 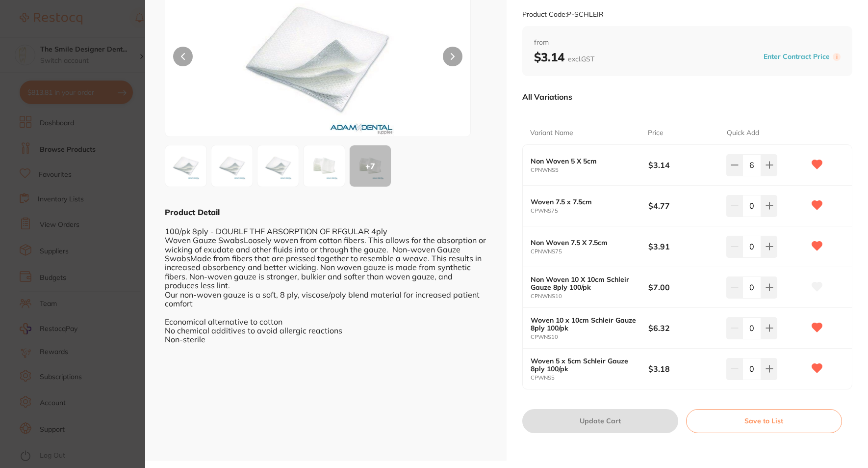 I want to click on small: CPNWNS5, so click(x=589, y=170).